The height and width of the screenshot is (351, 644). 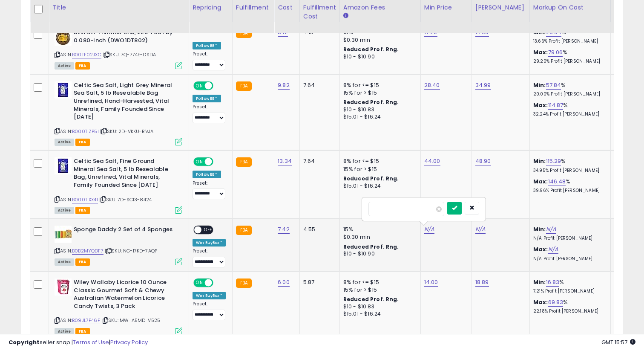 What do you see at coordinates (125, 102) in the screenshot?
I see `b: Celtic Sea Salt, Light Grey Mineral Sea Salt, 5 lb Resealable Bag Unrefined, Hand-Harvested, Vita...` at bounding box center [125, 102].